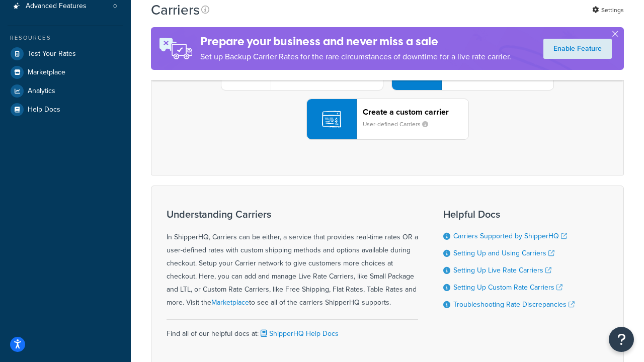 The image size is (644, 362). I want to click on a: Enable Feature, so click(577, 49).